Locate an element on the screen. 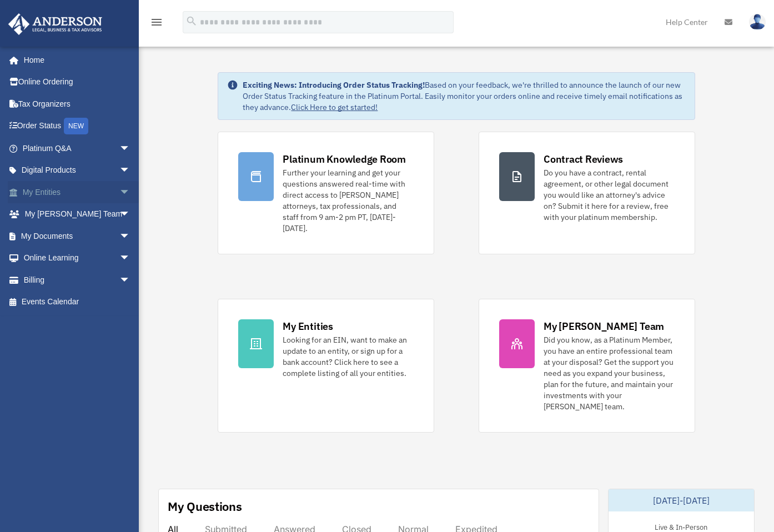 The image size is (774, 532). div: Did you know, as a Platinum Member, you have an entire professional team at your disposal? Get th... is located at coordinates (610, 373).